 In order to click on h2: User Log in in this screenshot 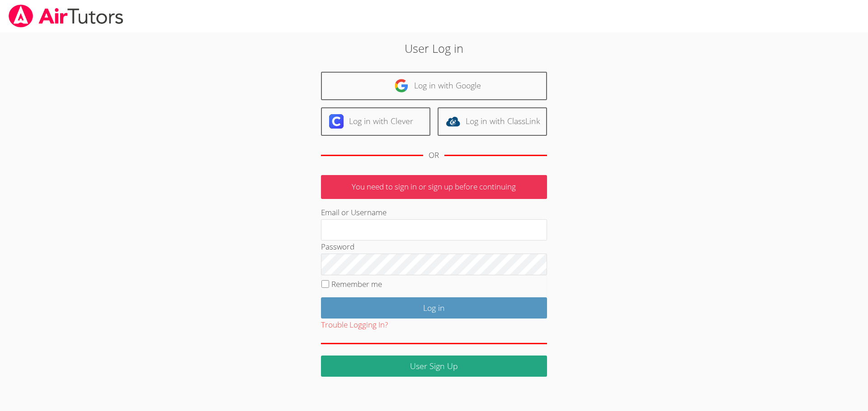, I will do `click(434, 48)`.